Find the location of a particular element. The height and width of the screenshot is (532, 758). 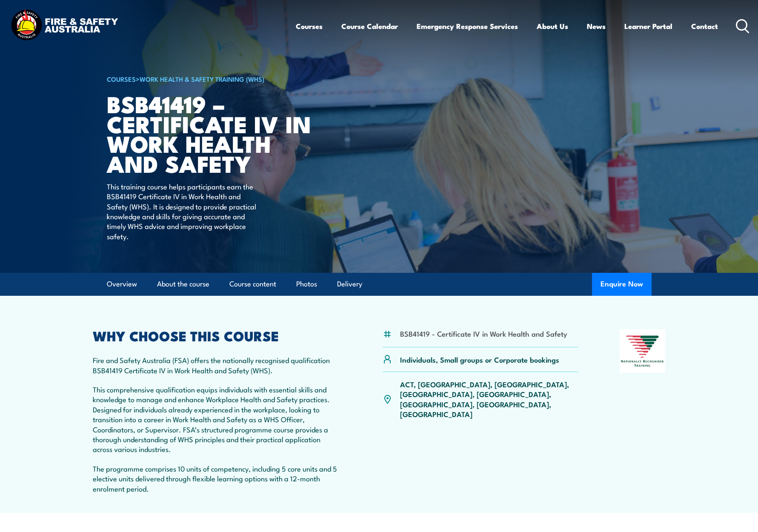

a: COURSES is located at coordinates (121, 79).